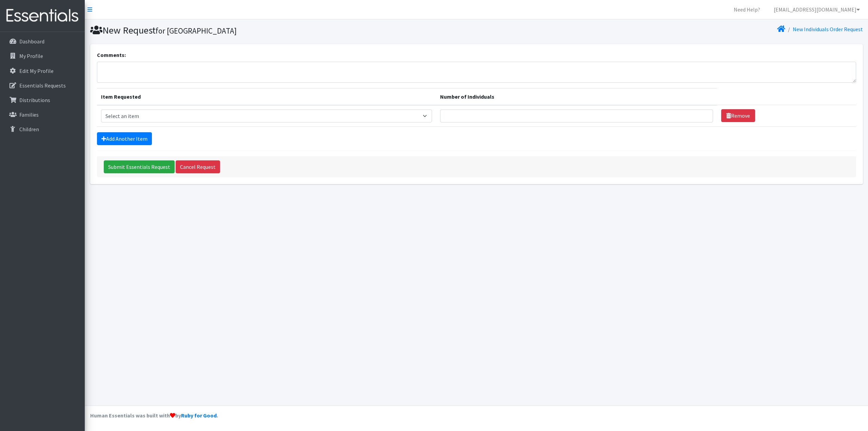  Describe the element at coordinates (42, 85) in the screenshot. I see `p: Essentials Requests` at that location.